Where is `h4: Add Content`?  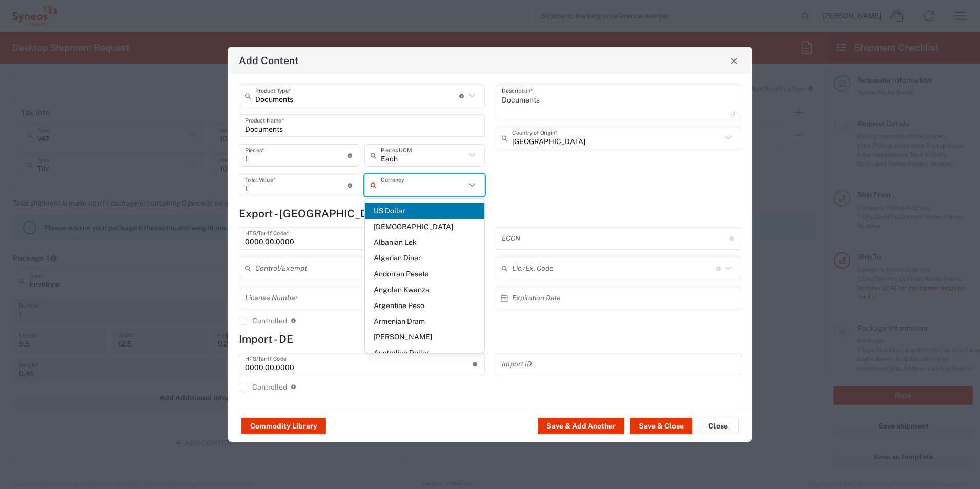
h4: Add Content is located at coordinates (269, 60).